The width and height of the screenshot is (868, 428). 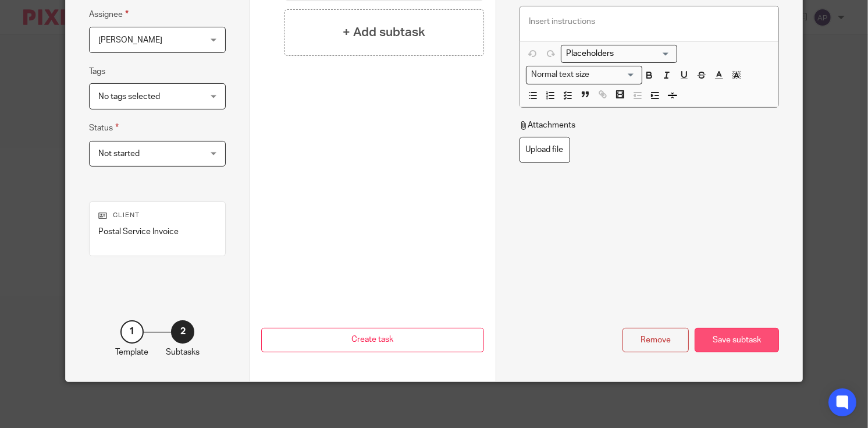 What do you see at coordinates (656, 340) in the screenshot?
I see `div: Remove` at bounding box center [656, 340].